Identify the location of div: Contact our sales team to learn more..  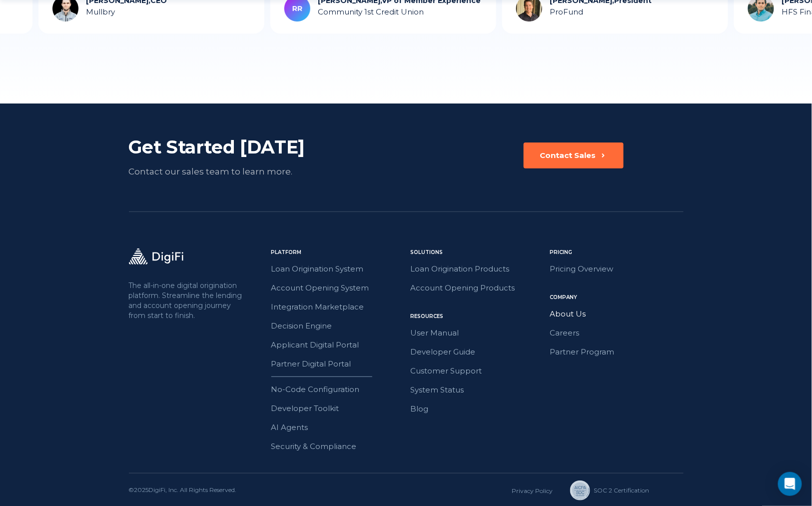
(240, 171).